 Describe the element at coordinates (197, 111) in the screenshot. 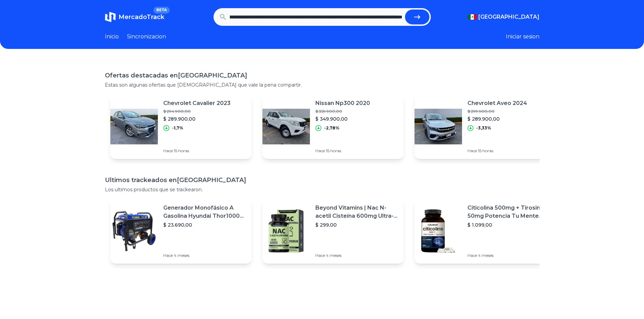

I see `p: $ 294.900,00` at that location.